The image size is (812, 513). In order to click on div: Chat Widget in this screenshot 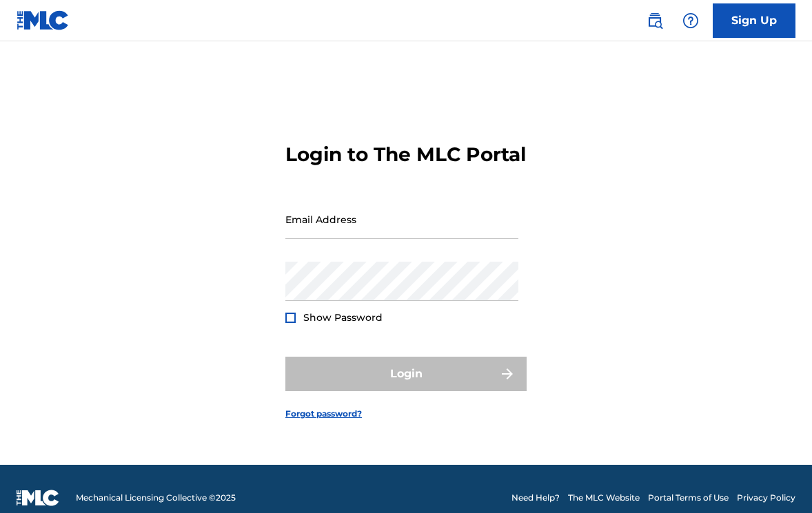, I will do `click(777, 480)`.